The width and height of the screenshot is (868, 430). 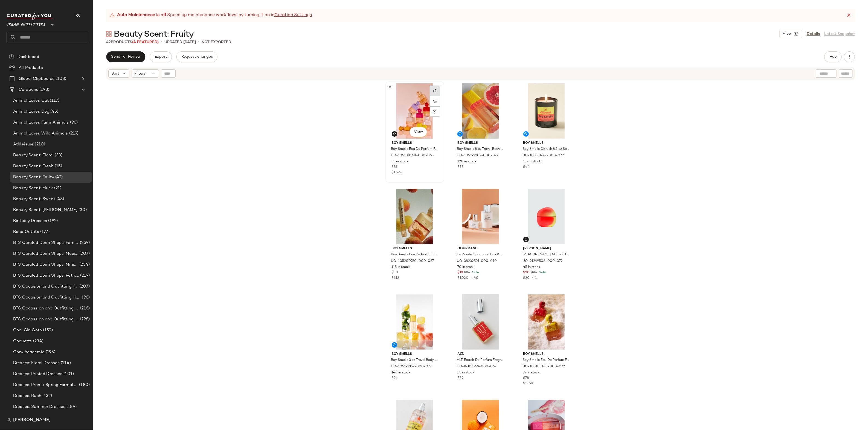 What do you see at coordinates (395, 278) in the screenshot?
I see `span: $612` at bounding box center [395, 278].